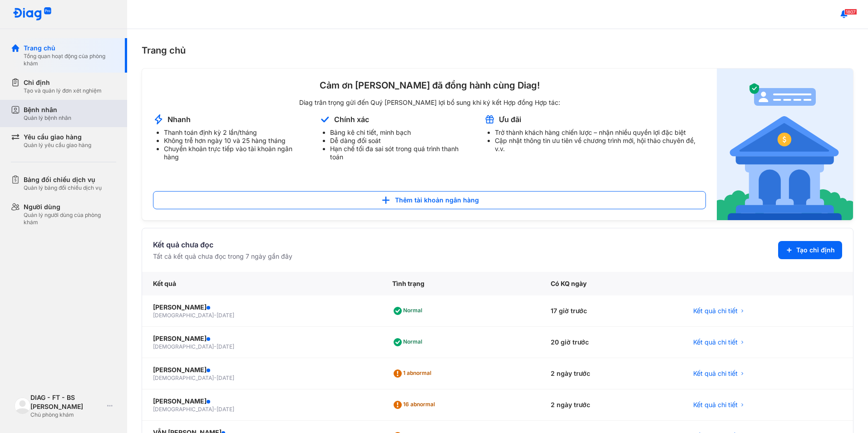 This screenshot has height=433, width=868. What do you see at coordinates (236, 153) in the screenshot?
I see `li: Chuyển khoản trực tiếp vào tài khoản ngân hàng` at bounding box center [236, 153].